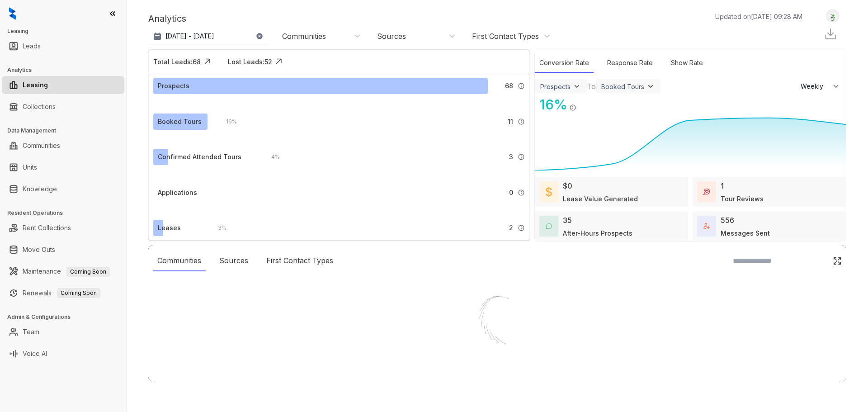 The height and width of the screenshot is (412, 868). I want to click on div: Confirmed Attended Tours, so click(200, 157).